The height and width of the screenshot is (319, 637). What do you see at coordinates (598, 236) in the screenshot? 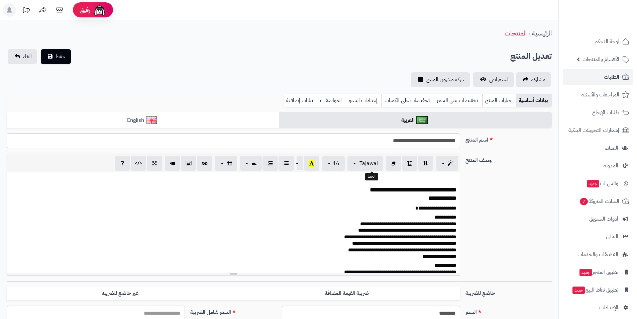
I see `a: التقارير` at bounding box center [598, 236].